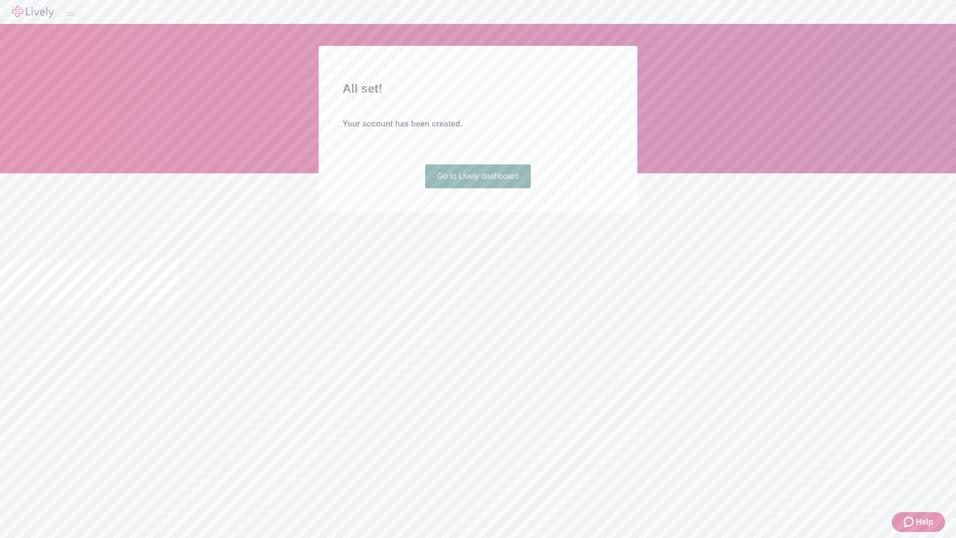 Image resolution: width=956 pixels, height=538 pixels. I want to click on button: Zendesk support iconHelp, so click(919, 522).